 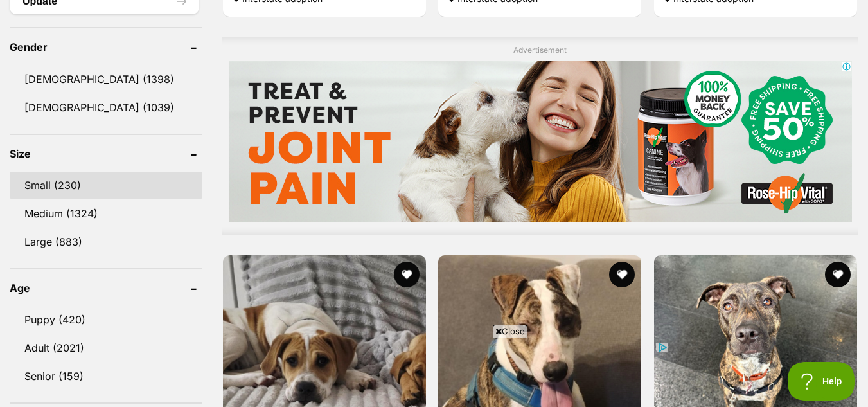 I want to click on a: Small (230), so click(x=106, y=185).